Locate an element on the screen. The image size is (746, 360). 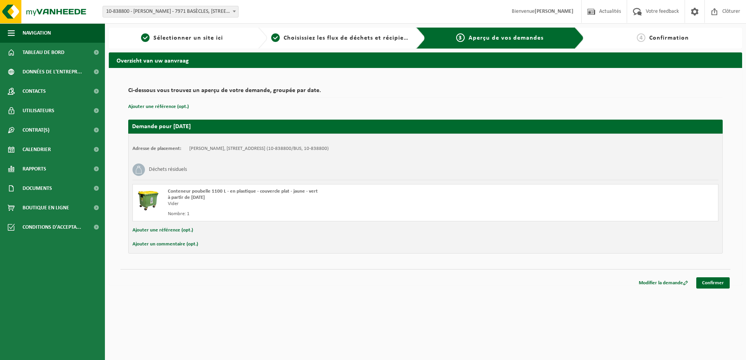
img: WB-1100-HPE-GN-50.png is located at coordinates (148, 200).